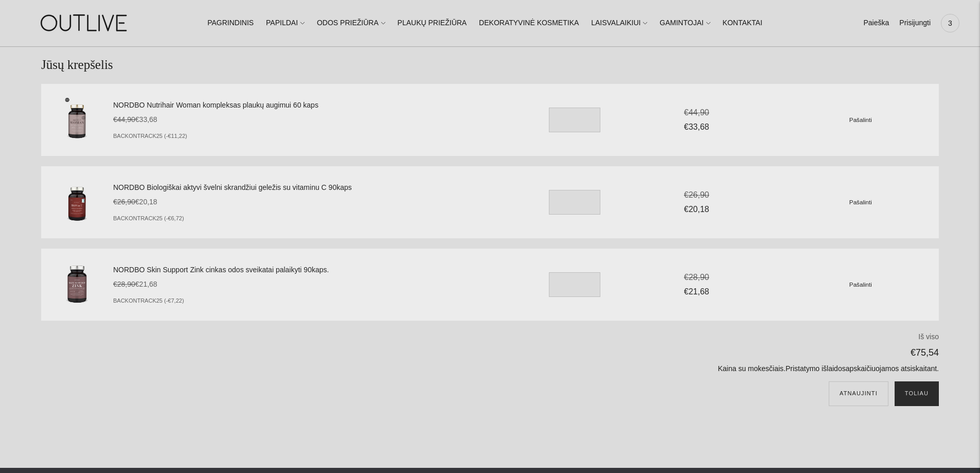 The width and height of the screenshot is (980, 473). I want to click on a: DEKORATYVINĖ KOSMETIKA, so click(529, 23).